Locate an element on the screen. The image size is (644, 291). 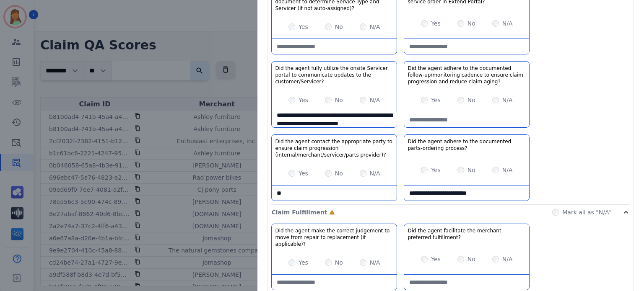
h3: Did the agent fully utilize the onsite Servicer portal to communicate updates to the customer/Ser... is located at coordinates (334, 75).